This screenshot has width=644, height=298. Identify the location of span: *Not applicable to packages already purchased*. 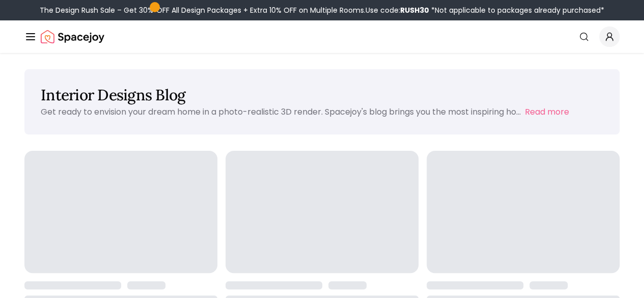
(517, 10).